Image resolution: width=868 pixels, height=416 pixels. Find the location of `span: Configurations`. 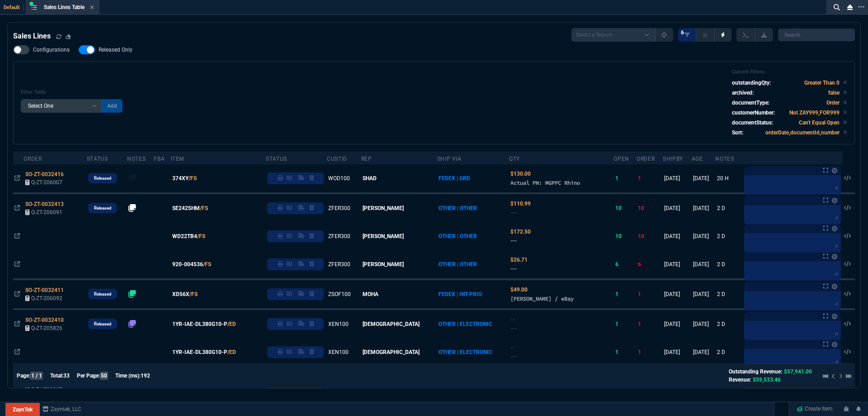

span: Configurations is located at coordinates (51, 50).